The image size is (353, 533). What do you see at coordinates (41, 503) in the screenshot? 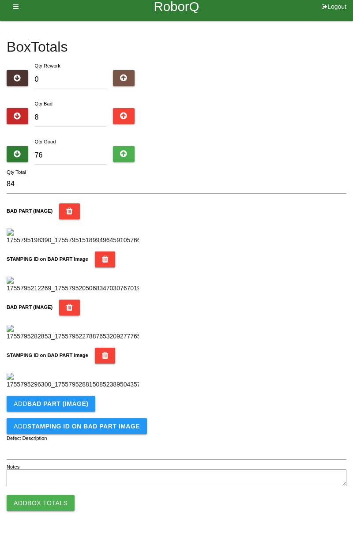
I see `button: AddBox Totals` at bounding box center [41, 503].